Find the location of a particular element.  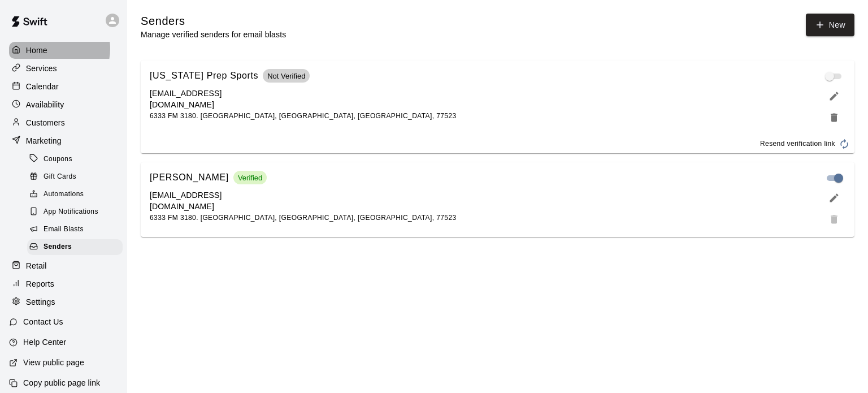

p: Settings is located at coordinates (41, 302).